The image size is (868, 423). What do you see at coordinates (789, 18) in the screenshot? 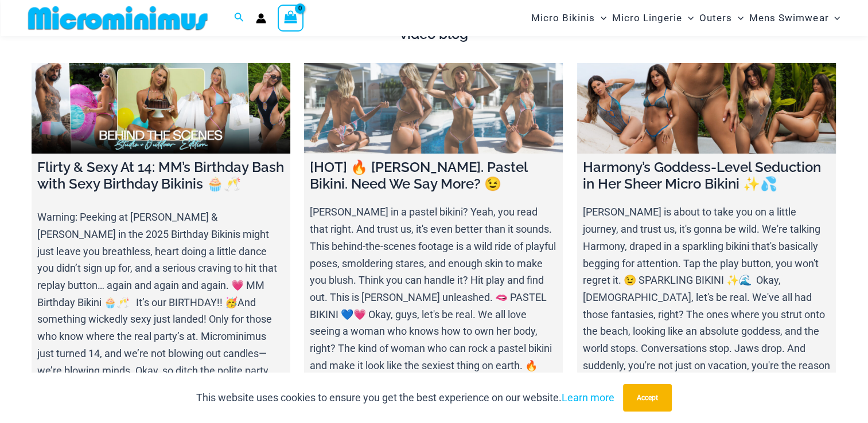
I see `span: Mens Swimwear` at bounding box center [789, 18].